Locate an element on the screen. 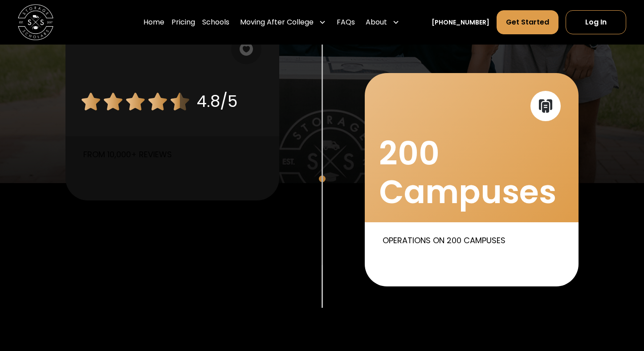 This screenshot has width=644, height=351. a: Schools is located at coordinates (216, 22).